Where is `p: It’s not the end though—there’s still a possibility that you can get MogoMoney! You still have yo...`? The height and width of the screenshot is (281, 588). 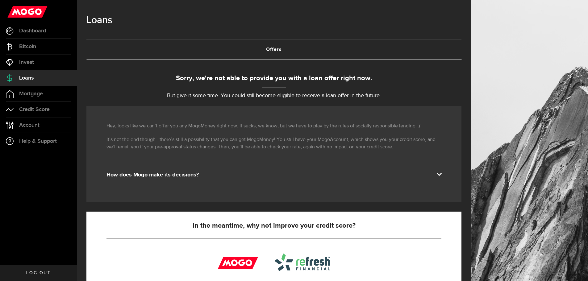 p: It’s not the end though—there’s still a possibility that you can get MogoMoney! You still have yo... is located at coordinates (274, 144).